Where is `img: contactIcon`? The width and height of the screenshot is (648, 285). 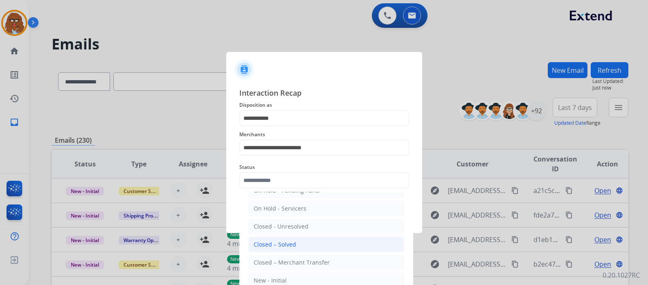
img: contactIcon is located at coordinates (244, 70).